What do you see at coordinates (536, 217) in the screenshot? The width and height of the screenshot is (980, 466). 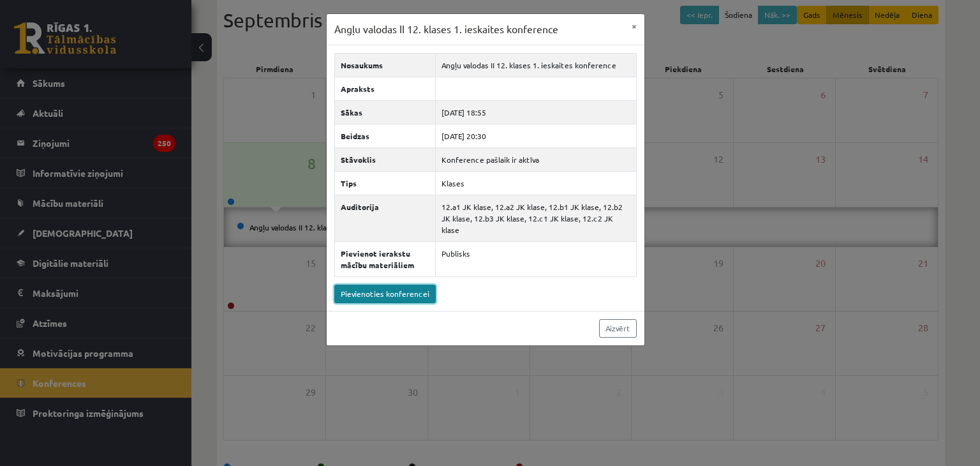 I see `td: 12.a1 JK klase, 12.a2 JK klase, 12.b1 JK klase, 12.b2 JK klase, 12.b3 JK klase, 12.c1 JK klase, 1...` at bounding box center [536, 217].